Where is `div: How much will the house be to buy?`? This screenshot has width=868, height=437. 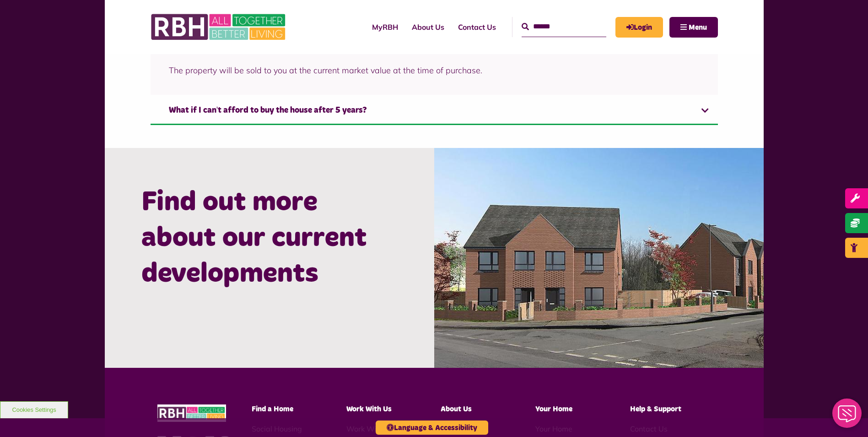 div: How much will the house be to buy? is located at coordinates (434, 70).